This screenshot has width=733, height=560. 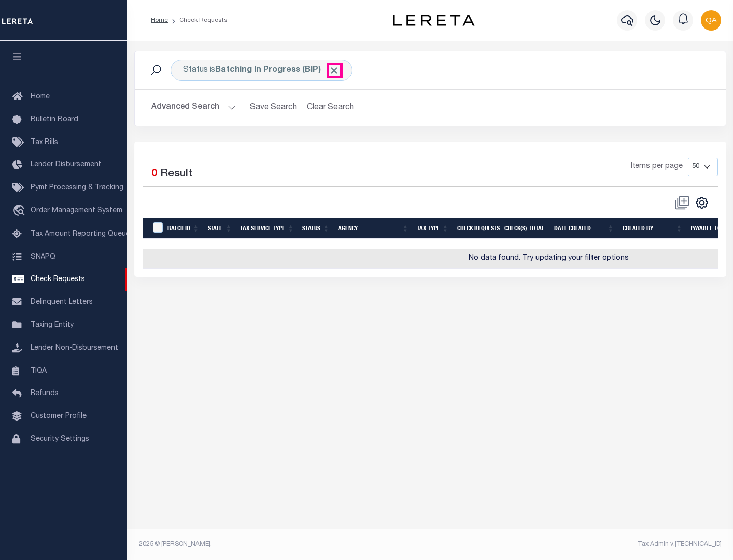 I want to click on th: Agency: activate to sort column ascending, so click(x=373, y=229).